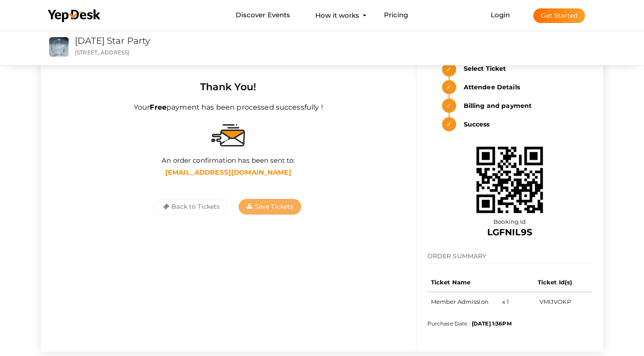  Describe the element at coordinates (555, 302) in the screenshot. I see `span: VMIJVOKP` at that location.